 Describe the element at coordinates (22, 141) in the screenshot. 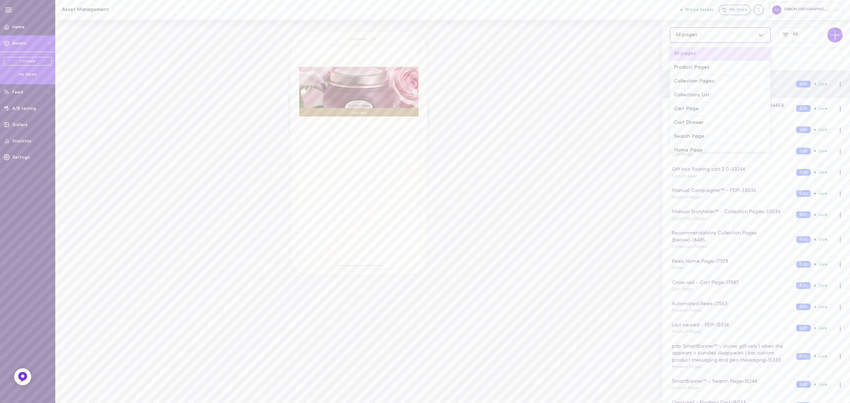

I see `span: Statistics` at that location.